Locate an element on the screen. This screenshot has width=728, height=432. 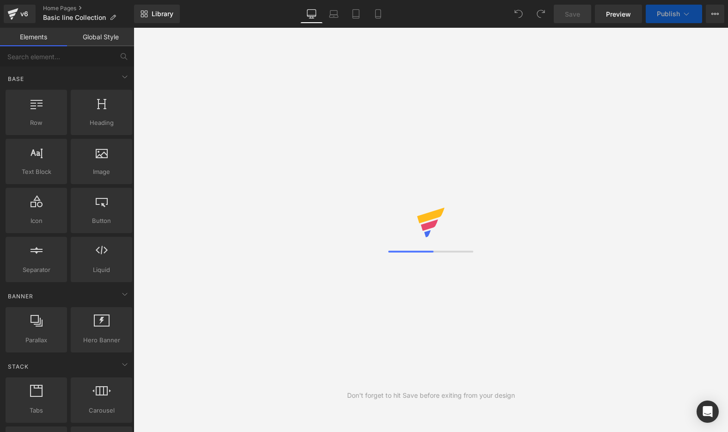
span: Liquid is located at coordinates (101, 269).